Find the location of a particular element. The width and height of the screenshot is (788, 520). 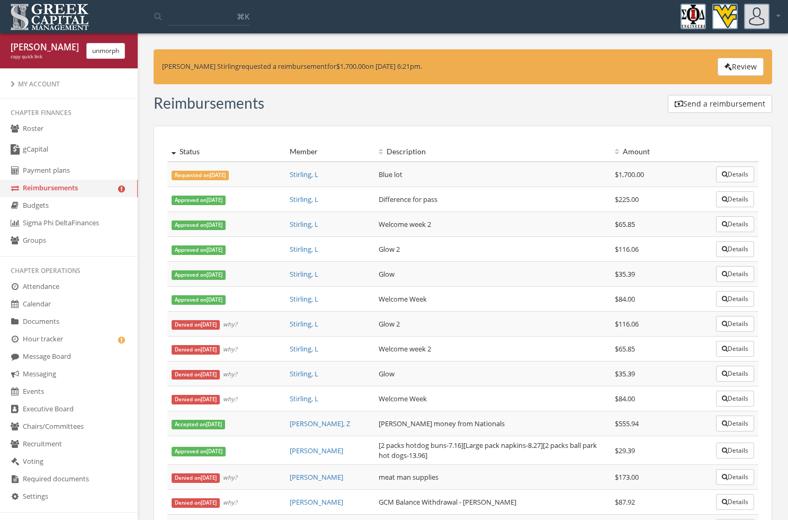

h3: Reimbursements is located at coordinates (209, 103).